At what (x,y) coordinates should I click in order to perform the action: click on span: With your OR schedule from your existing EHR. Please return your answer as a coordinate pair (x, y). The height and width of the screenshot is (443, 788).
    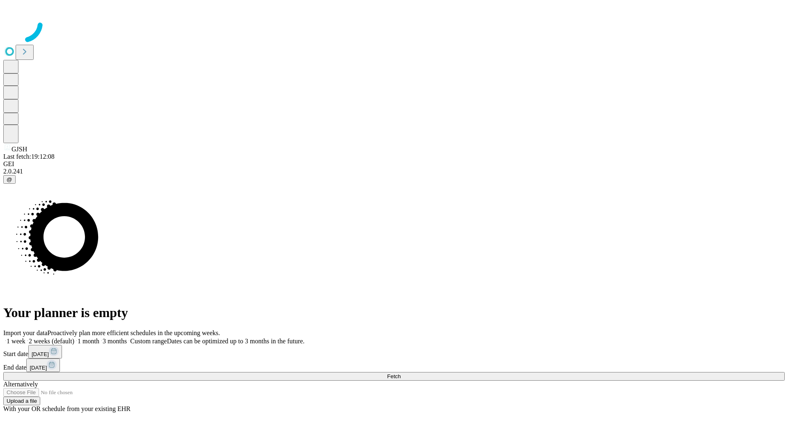
    Looking at the image, I should click on (67, 409).